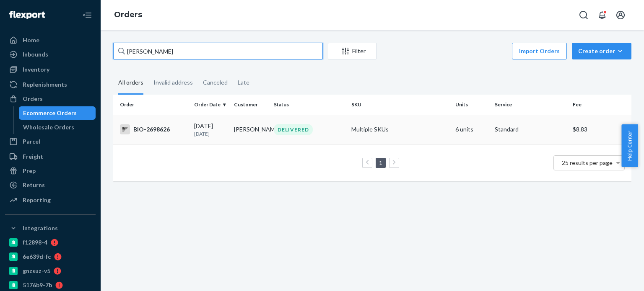 This screenshot has width=644, height=291. Describe the element at coordinates (51, 243) in the screenshot. I see `a: f12898-4` at that location.